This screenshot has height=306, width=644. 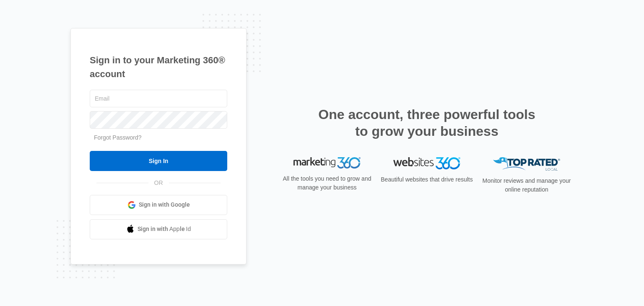 I want to click on h2: One account, three powerful tools to grow your business, so click(x=427, y=123).